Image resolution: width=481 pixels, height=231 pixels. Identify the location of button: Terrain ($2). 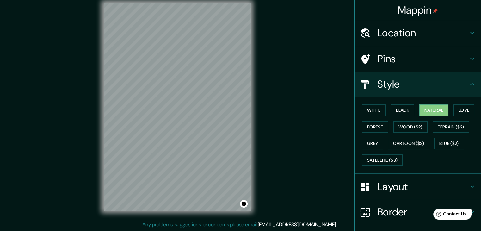
(451, 127).